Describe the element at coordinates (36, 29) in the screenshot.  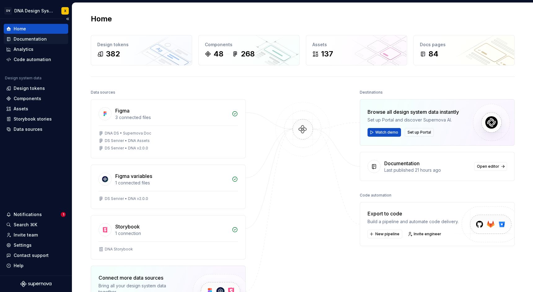
I see `a: Home` at that location.